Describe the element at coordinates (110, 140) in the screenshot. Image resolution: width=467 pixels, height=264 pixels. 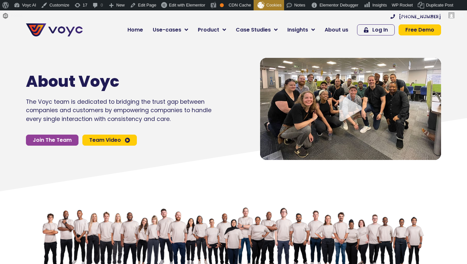
I see `a: Team Video` at that location.